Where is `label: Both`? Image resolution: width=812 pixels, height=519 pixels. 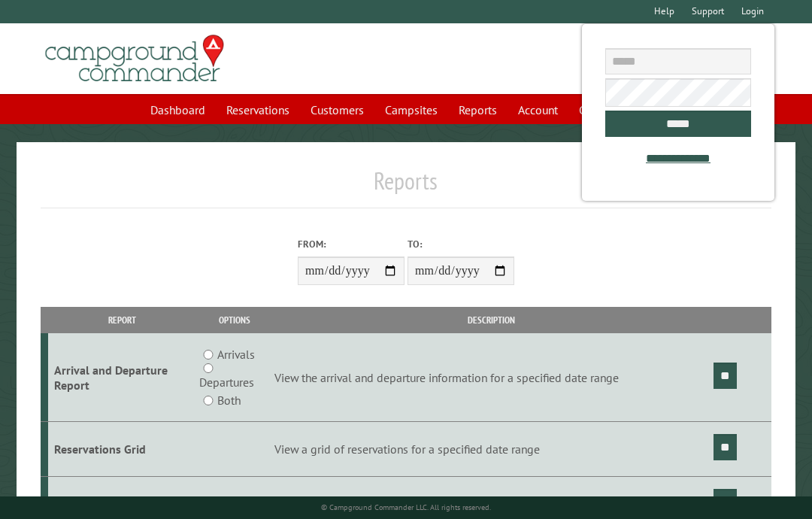
label: Both is located at coordinates (229, 400).